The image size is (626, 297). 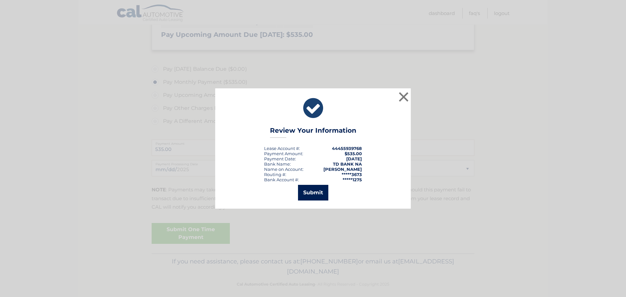 I want to click on button: Submit, so click(x=313, y=193).